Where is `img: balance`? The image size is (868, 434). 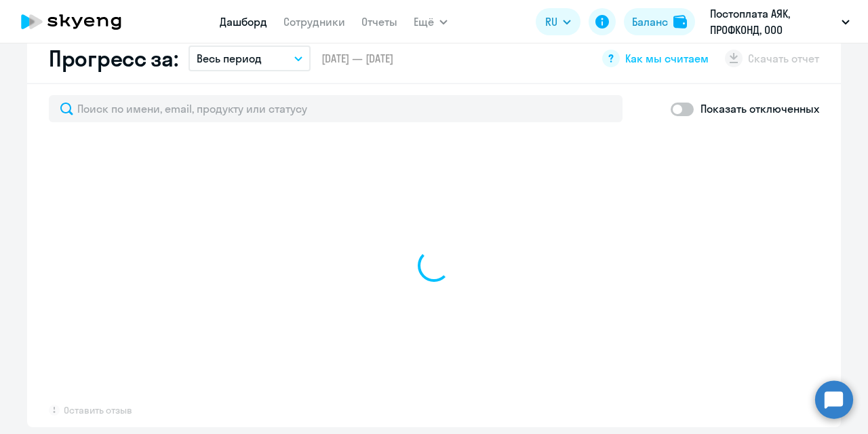 img: balance is located at coordinates (680, 22).